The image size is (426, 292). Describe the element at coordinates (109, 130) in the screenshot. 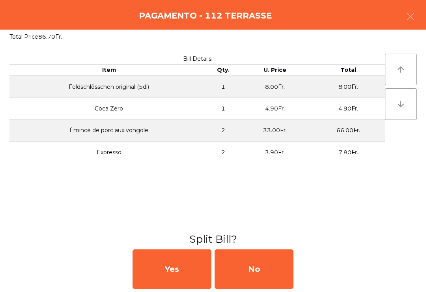

I see `td: Émincé de porc aux vongole` at that location.